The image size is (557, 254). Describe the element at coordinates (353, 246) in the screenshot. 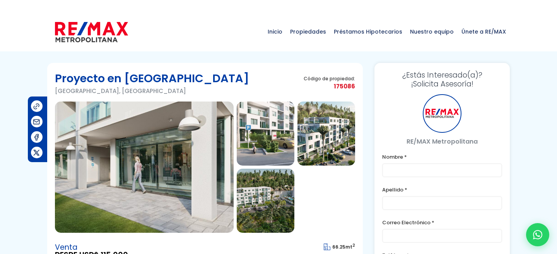

I see `sup: 2` at that location.